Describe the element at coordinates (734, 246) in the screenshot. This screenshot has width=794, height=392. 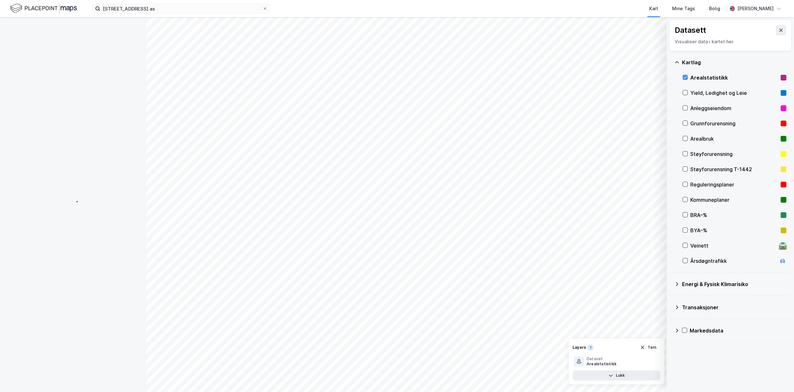
I see `div: Veinett` at that location.